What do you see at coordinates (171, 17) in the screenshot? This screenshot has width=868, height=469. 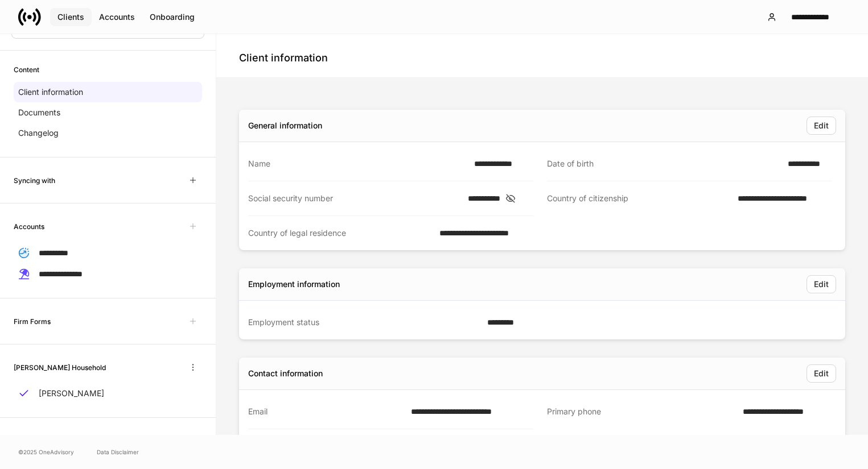 I see `button: Onboarding` at bounding box center [171, 17].